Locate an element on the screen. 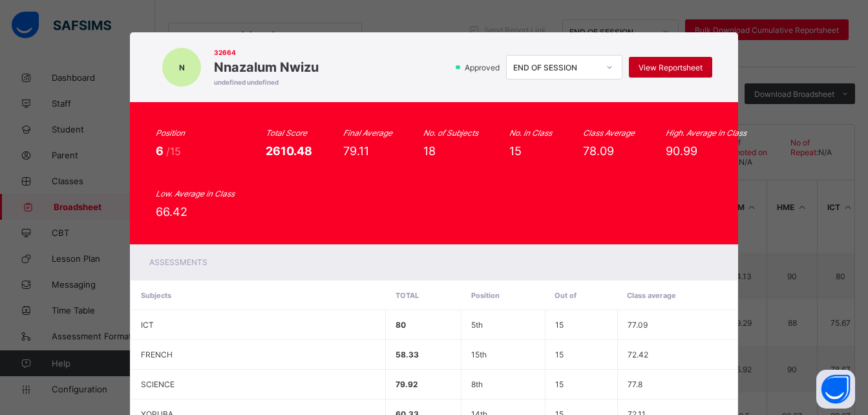 The width and height of the screenshot is (868, 415). i: Class Average is located at coordinates (609, 132).